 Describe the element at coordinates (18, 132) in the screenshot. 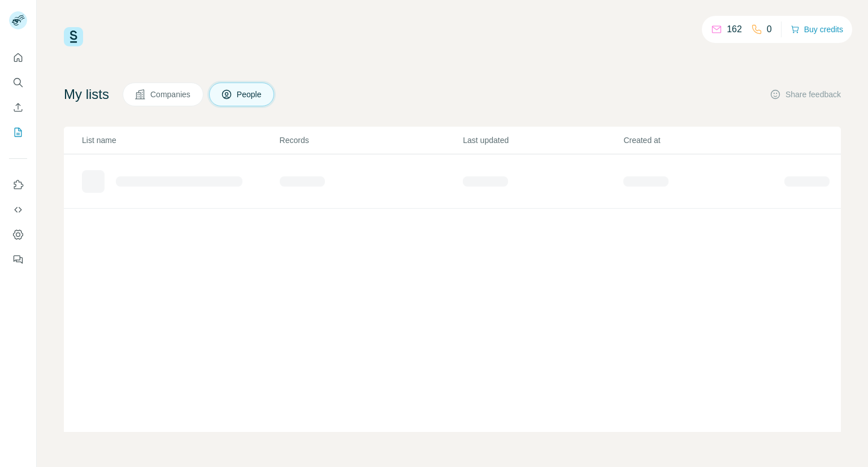

I see `button: My lists` at that location.